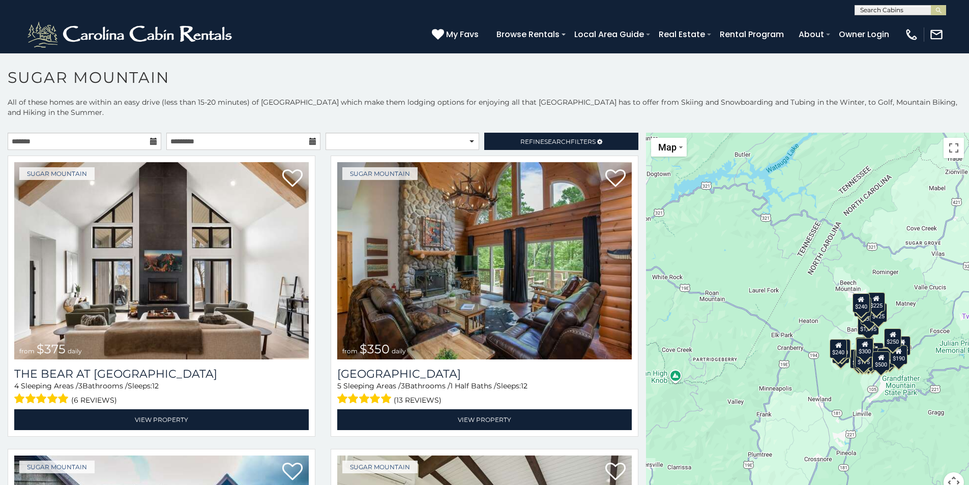 This screenshot has height=485, width=969. I want to click on span: (13 reviews), so click(418, 400).